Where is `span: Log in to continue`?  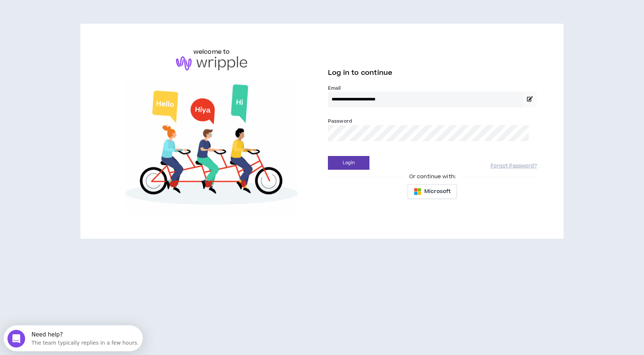 span: Log in to continue is located at coordinates (360, 73).